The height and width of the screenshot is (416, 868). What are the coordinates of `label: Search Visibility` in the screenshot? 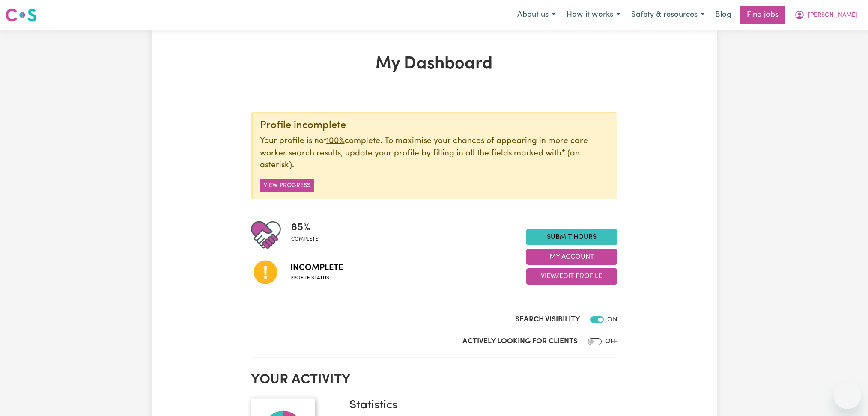 It's located at (548, 319).